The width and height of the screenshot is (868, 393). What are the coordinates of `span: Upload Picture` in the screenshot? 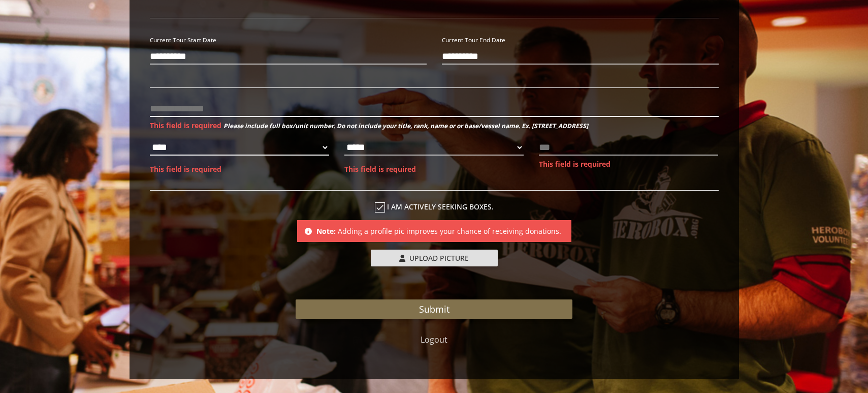 It's located at (439, 258).